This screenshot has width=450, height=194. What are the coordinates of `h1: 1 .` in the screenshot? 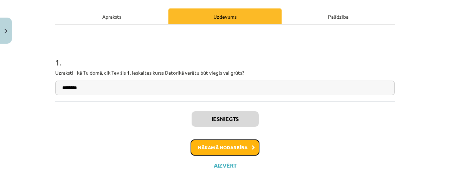 It's located at (225, 56).